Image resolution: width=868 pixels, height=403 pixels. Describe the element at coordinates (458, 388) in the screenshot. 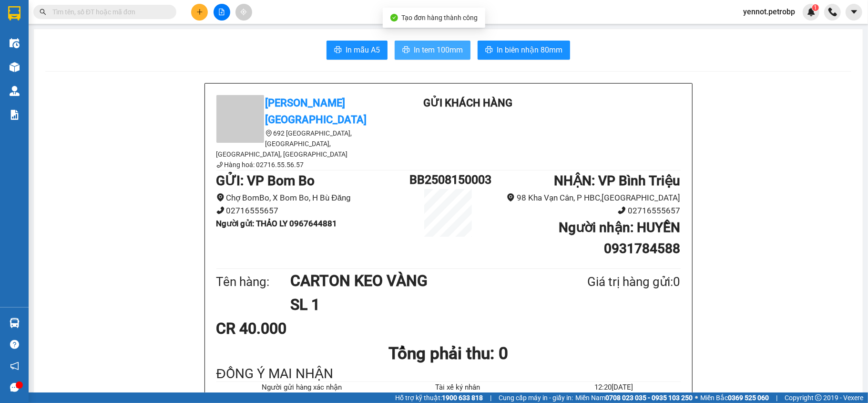

I see `li: Tài xế ký nhân` at that location.